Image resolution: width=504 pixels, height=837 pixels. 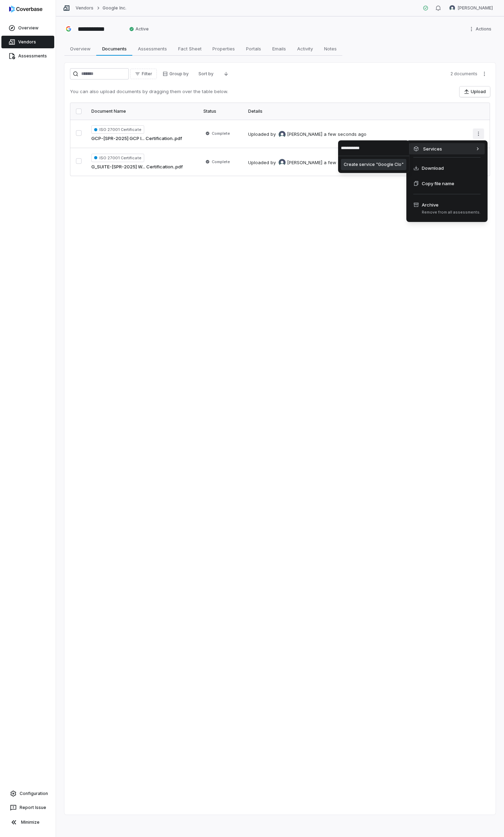 What do you see at coordinates (451, 204) in the screenshot?
I see `span: Archive` at bounding box center [451, 204].